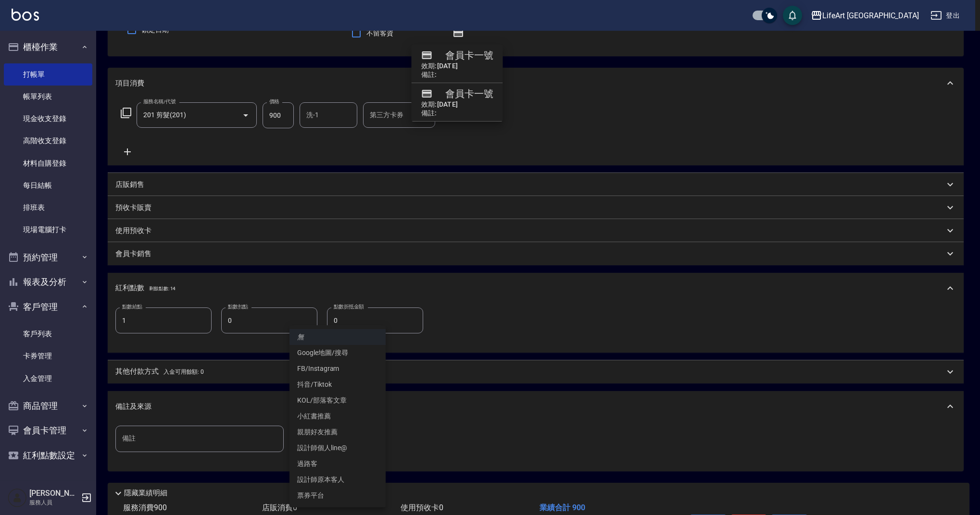  Describe the element at coordinates (338, 352) in the screenshot. I see `li: Google地圖/搜尋` at that location.